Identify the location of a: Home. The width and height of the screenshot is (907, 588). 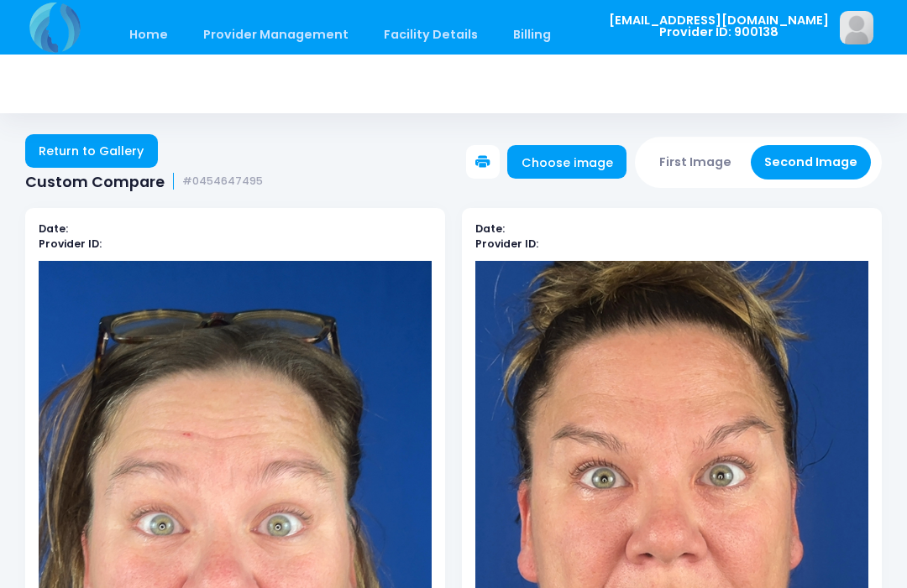
(148, 35).